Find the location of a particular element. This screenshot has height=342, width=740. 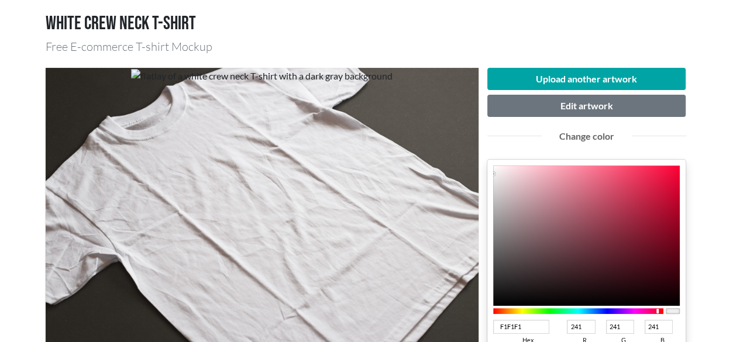

h1: White crew neck T-shirt is located at coordinates (370, 24).